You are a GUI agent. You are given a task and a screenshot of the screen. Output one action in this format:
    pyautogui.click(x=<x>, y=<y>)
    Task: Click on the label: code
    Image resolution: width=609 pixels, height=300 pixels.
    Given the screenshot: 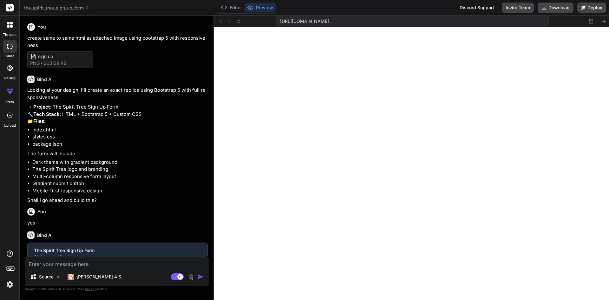 What is the action you would take?
    pyautogui.click(x=10, y=56)
    